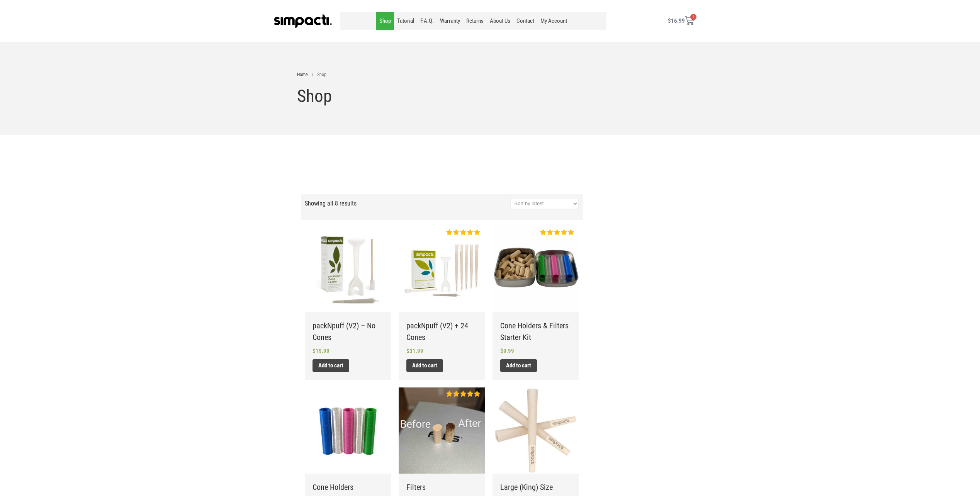 This screenshot has width=980, height=496. What do you see at coordinates (442, 269) in the screenshot?
I see `img: packNpuff (V2) + 24 Cones` at bounding box center [442, 269].